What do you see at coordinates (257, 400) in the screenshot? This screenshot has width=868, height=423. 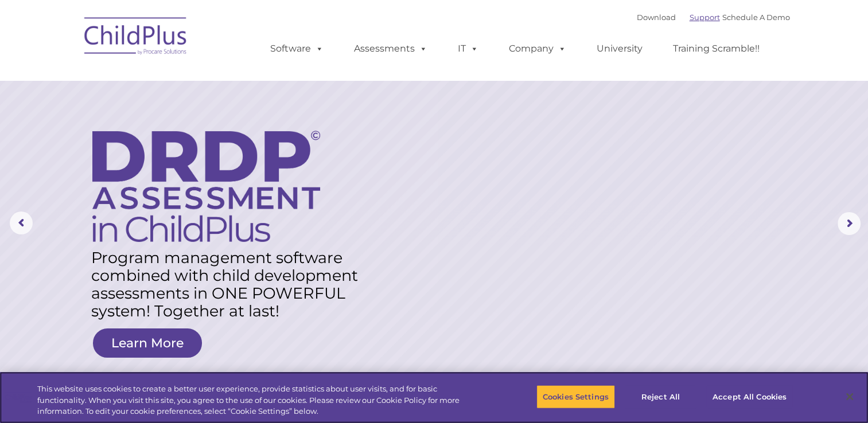 I see `div: This website uses cookies to create a better user experience, provide statistics about user visit...` at bounding box center [257, 400].